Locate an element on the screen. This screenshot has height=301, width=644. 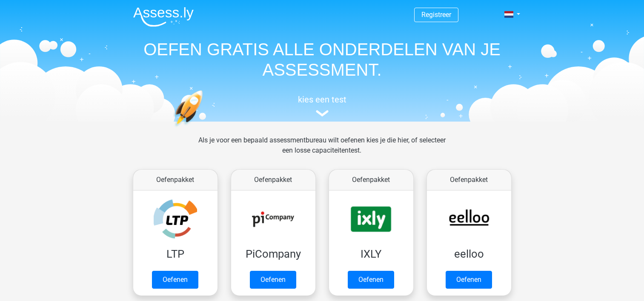
img: oefenen is located at coordinates (205, 128).